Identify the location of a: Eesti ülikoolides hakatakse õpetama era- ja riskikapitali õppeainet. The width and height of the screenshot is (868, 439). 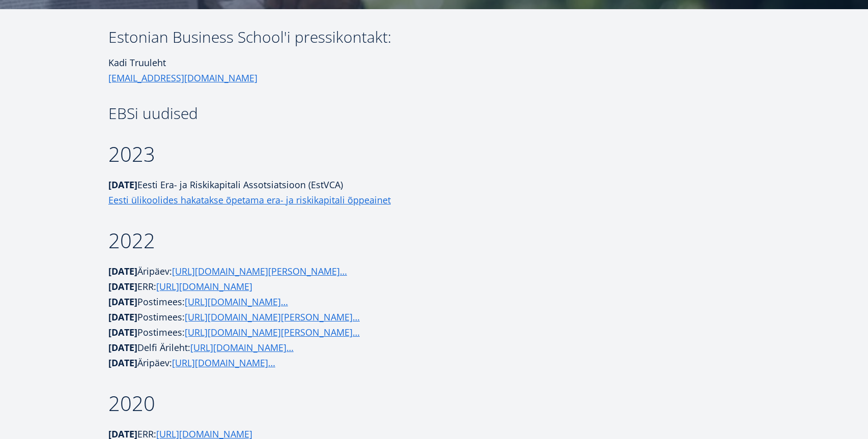
(249, 200).